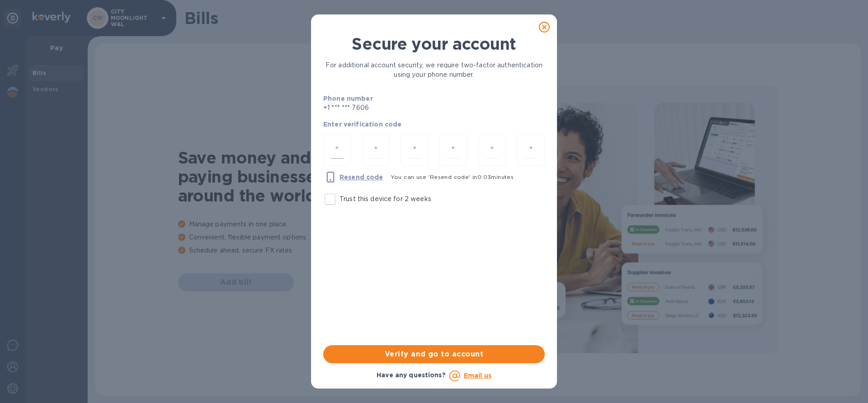  I want to click on h1: Secure your account, so click(434, 44).